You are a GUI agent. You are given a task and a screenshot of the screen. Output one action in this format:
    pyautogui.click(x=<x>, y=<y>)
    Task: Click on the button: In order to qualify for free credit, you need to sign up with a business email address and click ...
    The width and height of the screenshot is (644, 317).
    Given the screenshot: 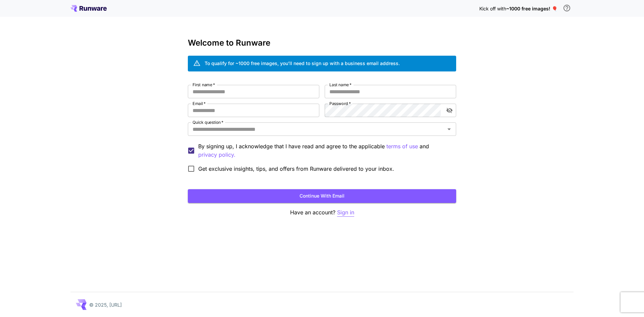 What is the action you would take?
    pyautogui.click(x=567, y=8)
    